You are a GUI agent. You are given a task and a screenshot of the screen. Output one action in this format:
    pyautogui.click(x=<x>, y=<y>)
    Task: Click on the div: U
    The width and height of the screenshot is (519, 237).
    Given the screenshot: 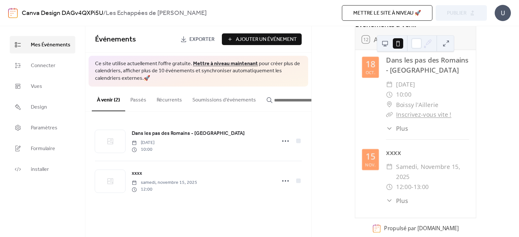 What is the action you would take?
    pyautogui.click(x=503, y=13)
    